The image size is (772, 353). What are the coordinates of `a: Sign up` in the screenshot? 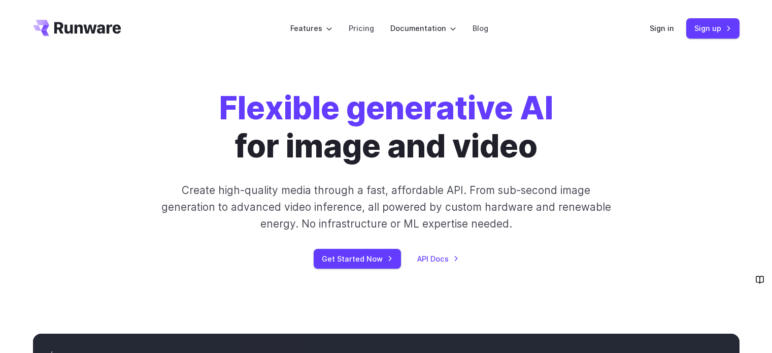 It's located at (713, 28).